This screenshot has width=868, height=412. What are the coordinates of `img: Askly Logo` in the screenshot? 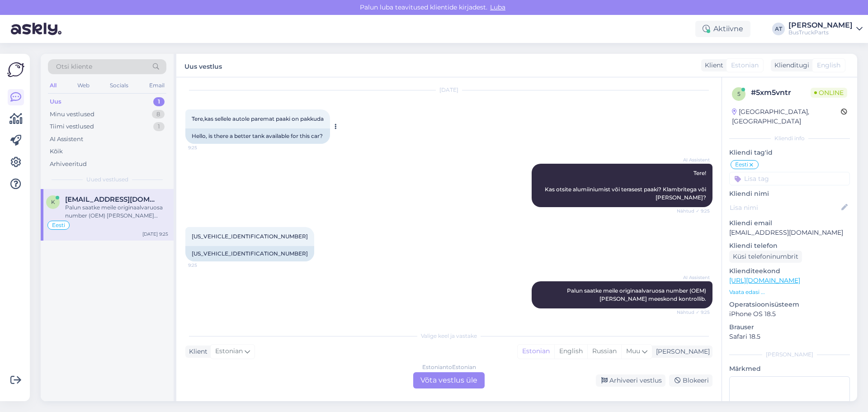 It's located at (16, 70).